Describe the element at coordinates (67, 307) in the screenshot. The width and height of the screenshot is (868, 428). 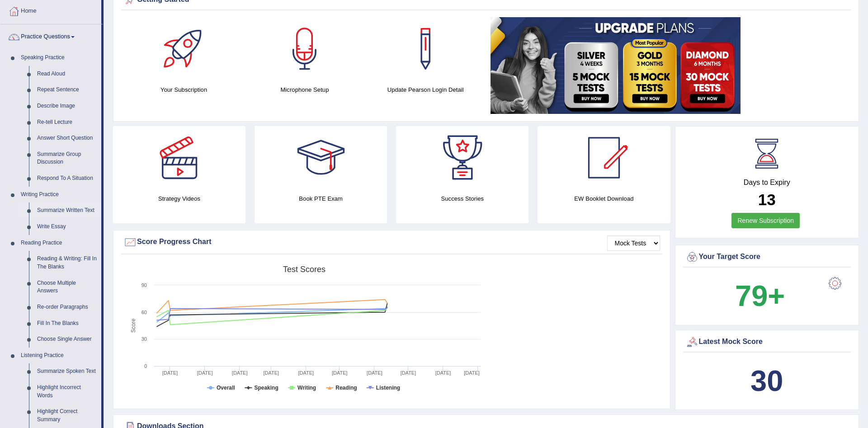
I see `a: Re-order Paragraphs` at that location.